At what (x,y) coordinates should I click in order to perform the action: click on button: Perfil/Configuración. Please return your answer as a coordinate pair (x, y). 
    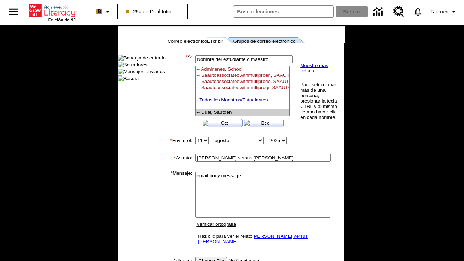
    Looking at the image, I should click on (444, 12).